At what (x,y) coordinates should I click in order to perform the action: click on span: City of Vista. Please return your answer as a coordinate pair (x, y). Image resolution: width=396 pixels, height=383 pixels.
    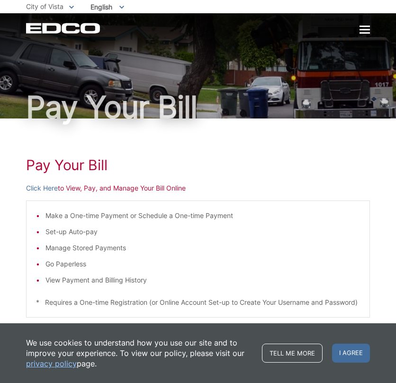
    Looking at the image, I should click on (45, 6).